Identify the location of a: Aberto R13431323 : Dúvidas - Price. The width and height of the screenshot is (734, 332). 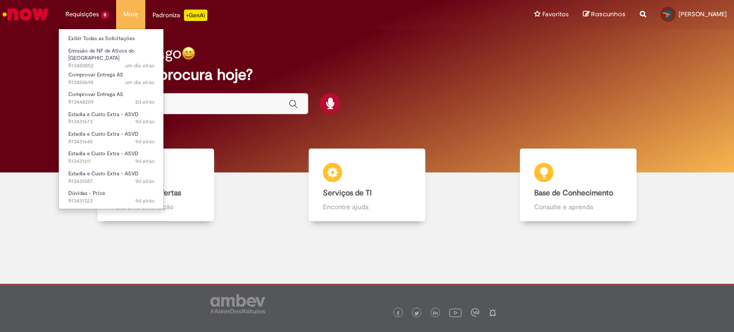
(111, 197).